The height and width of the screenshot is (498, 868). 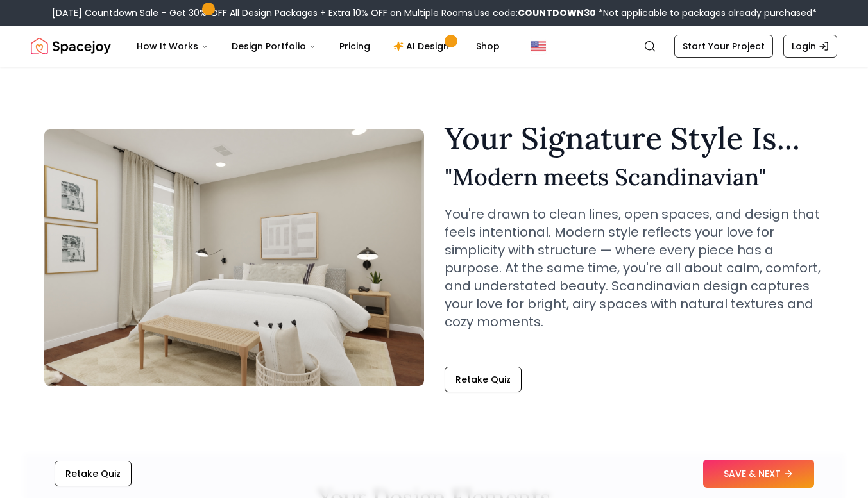 I want to click on a: AI Design, so click(x=423, y=46).